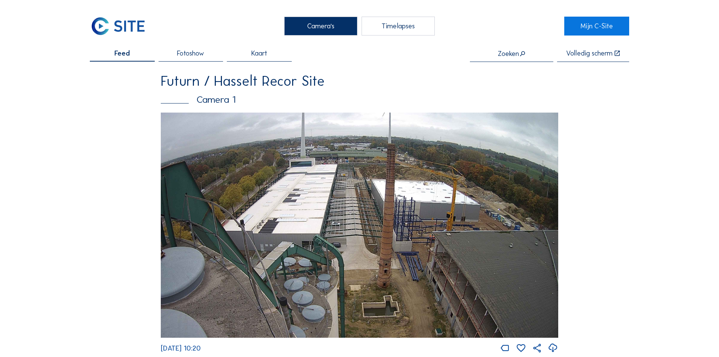  What do you see at coordinates (122, 26) in the screenshot?
I see `a: C-SITE Logo` at bounding box center [122, 26].